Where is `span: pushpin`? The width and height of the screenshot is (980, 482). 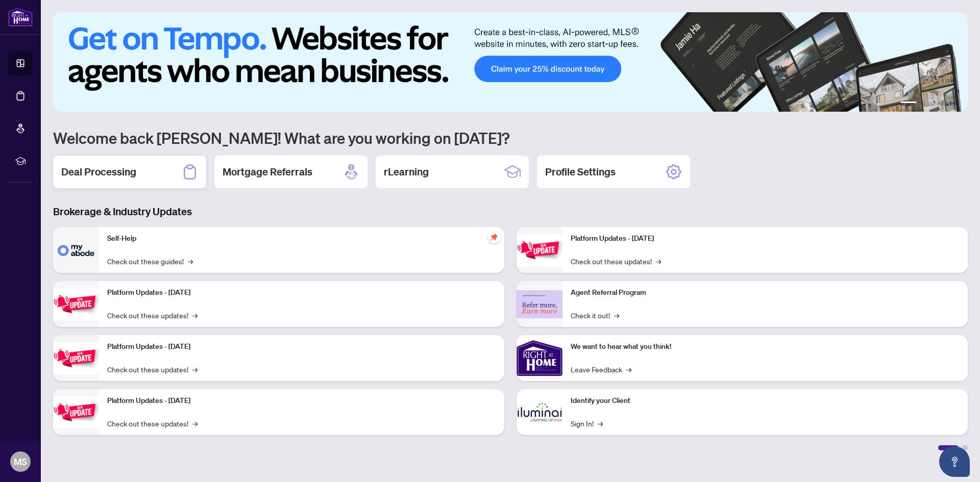 span: pushpin is located at coordinates (494, 237).